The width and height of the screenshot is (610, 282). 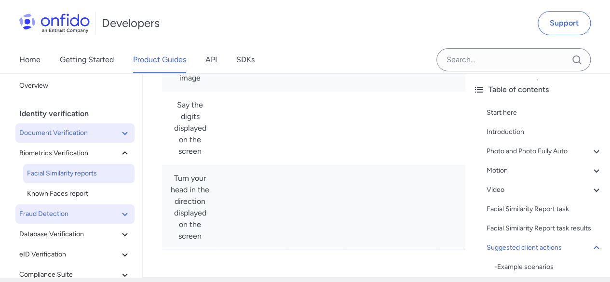 What do you see at coordinates (159, 60) in the screenshot?
I see `a: Product Guides` at bounding box center [159, 60].